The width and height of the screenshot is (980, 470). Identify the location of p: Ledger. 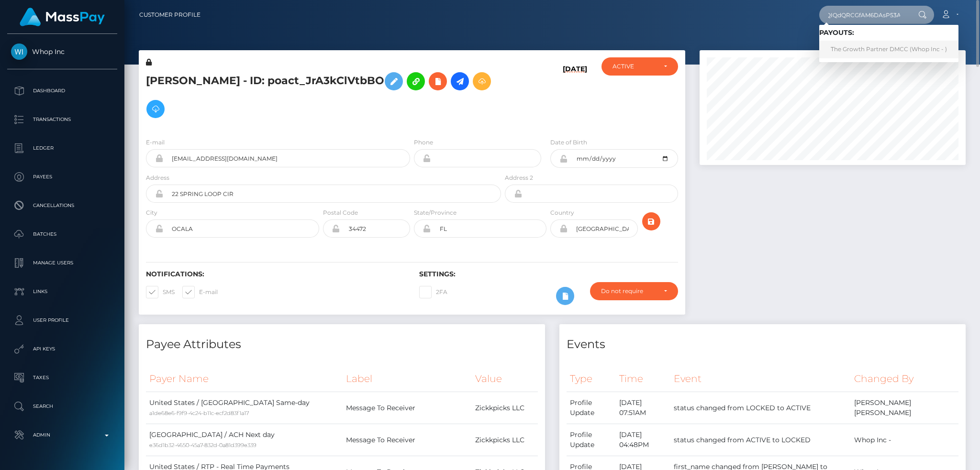
(62, 149).